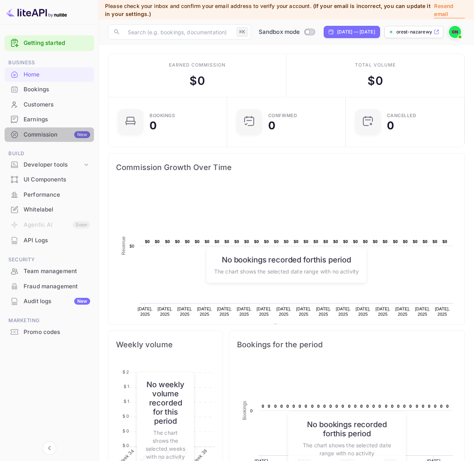 The width and height of the screenshot is (474, 461). I want to click on div: Earnings, so click(49, 120).